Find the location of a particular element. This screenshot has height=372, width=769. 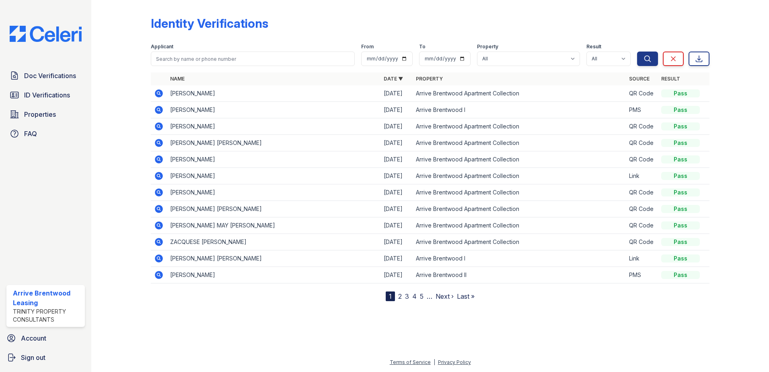

a: Doc Verifications is located at coordinates (45, 76).